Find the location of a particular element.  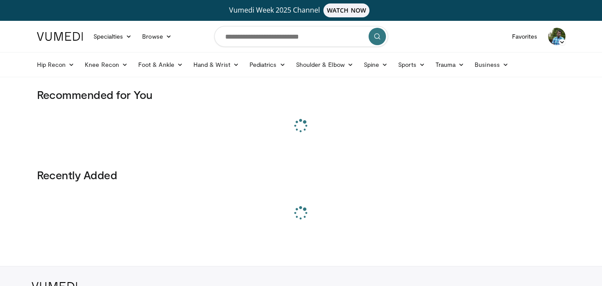

span: WATCH NOW is located at coordinates (346, 10).